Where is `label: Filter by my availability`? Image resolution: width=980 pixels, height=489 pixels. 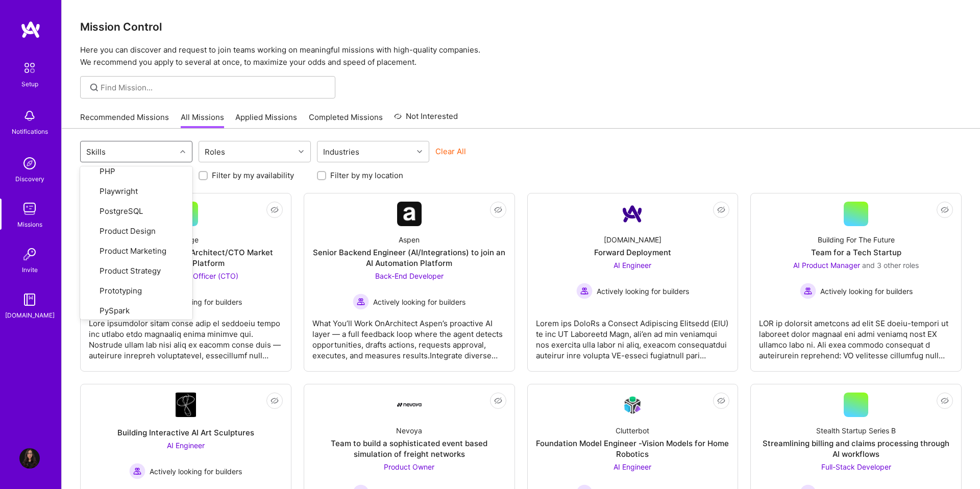
label: Filter by my availability is located at coordinates (253, 175).